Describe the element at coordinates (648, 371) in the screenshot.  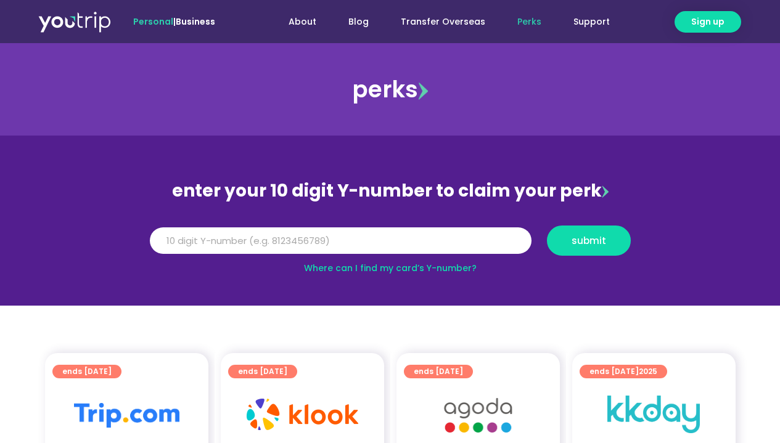
I see `span: 2025` at that location.